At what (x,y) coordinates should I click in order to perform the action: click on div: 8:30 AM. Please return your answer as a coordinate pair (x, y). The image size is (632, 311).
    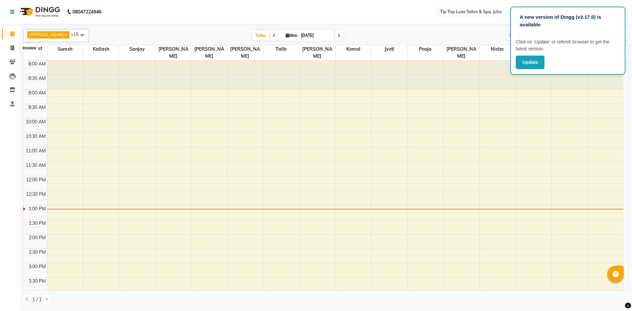
    Looking at the image, I should click on (37, 78).